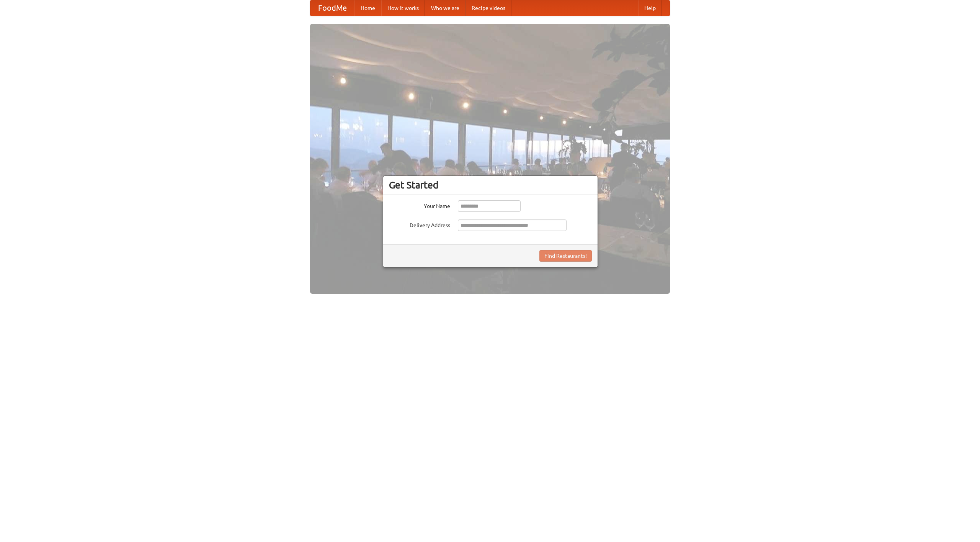 The height and width of the screenshot is (542, 980). What do you see at coordinates (488, 8) in the screenshot?
I see `a: Recipe videos` at bounding box center [488, 8].